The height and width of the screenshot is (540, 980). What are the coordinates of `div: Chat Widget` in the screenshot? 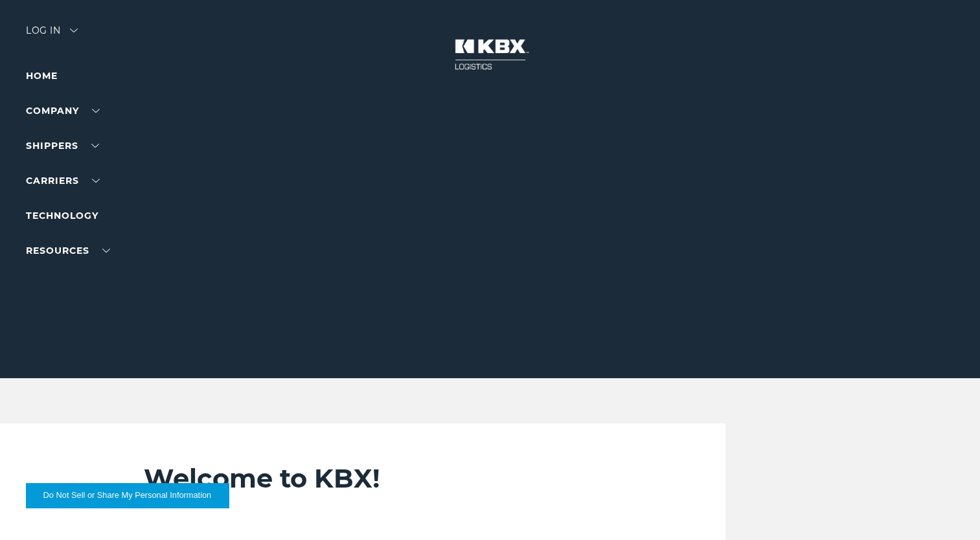 It's located at (948, 509).